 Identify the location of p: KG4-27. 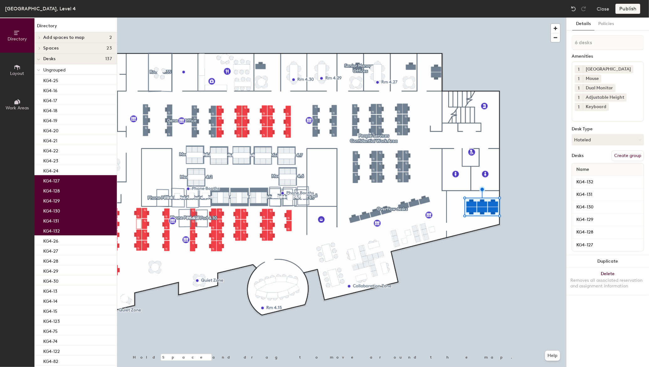
(50, 250).